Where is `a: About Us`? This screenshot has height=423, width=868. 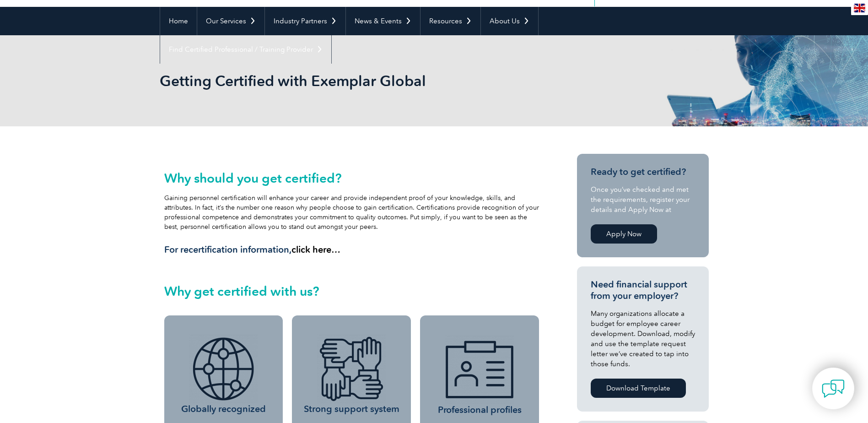 a: About Us is located at coordinates (509, 21).